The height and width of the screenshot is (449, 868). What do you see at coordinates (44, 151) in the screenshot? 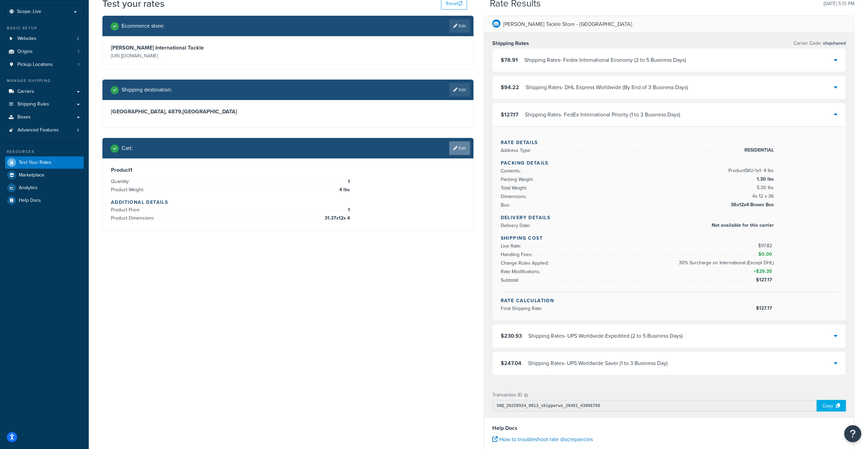
I see `div: Resources` at bounding box center [44, 151].